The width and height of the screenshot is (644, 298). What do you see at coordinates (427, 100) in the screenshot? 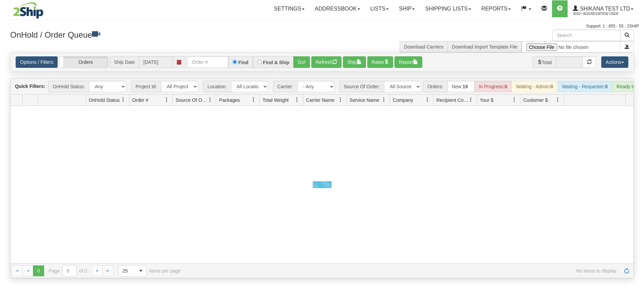
I see `a: Company filter column settings` at bounding box center [427, 100].